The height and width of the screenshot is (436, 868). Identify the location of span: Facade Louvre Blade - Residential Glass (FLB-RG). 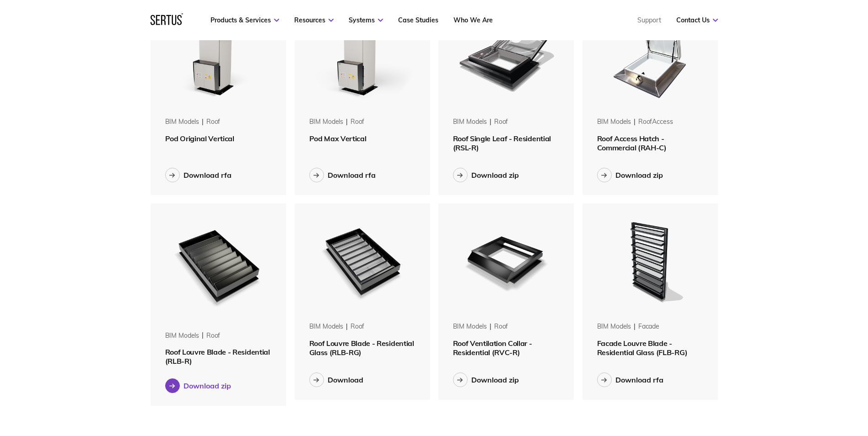
(642, 348).